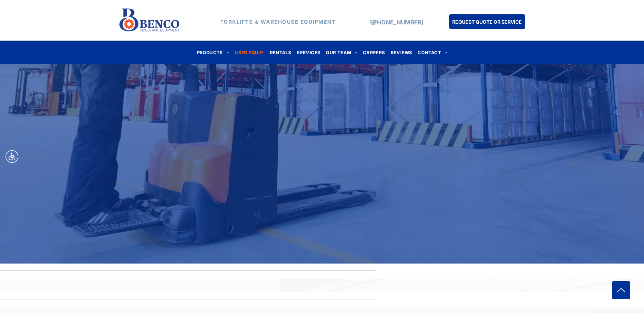  What do you see at coordinates (342, 52) in the screenshot?
I see `a: OUR TEAM` at bounding box center [342, 52].